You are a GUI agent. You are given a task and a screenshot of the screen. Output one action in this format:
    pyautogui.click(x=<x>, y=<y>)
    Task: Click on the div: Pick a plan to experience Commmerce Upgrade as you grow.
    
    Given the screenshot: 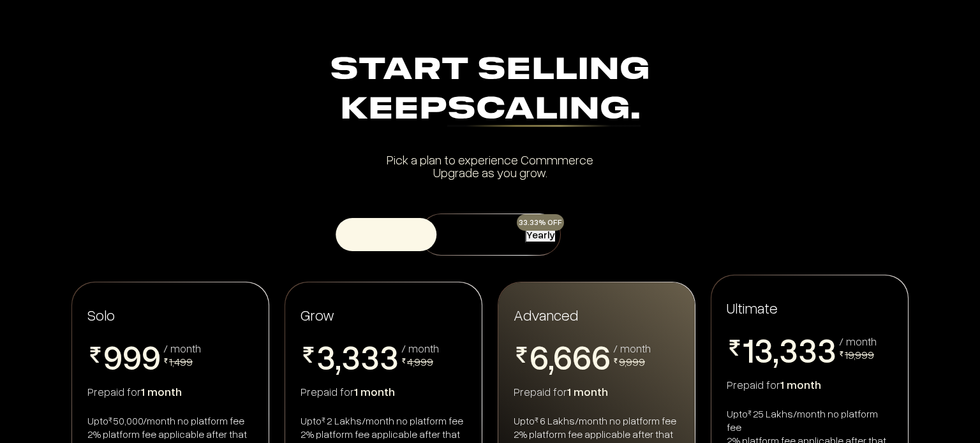 What is the action you would take?
    pyautogui.click(x=490, y=165)
    